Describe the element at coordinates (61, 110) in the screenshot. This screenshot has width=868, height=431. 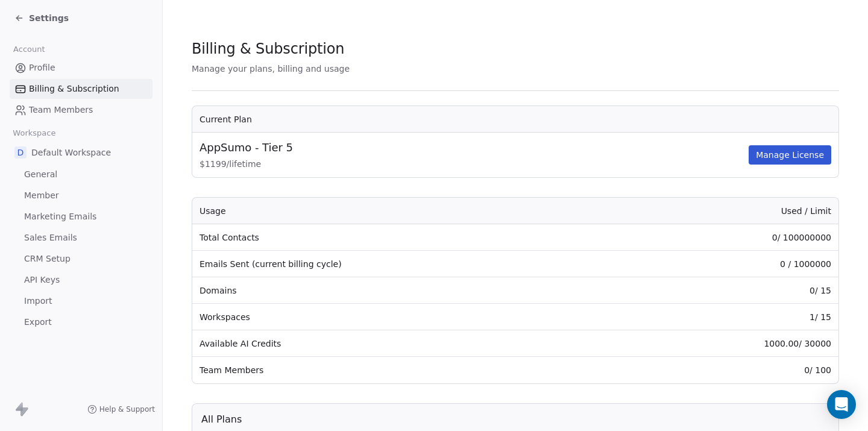
I see `span: Team Members` at that location.